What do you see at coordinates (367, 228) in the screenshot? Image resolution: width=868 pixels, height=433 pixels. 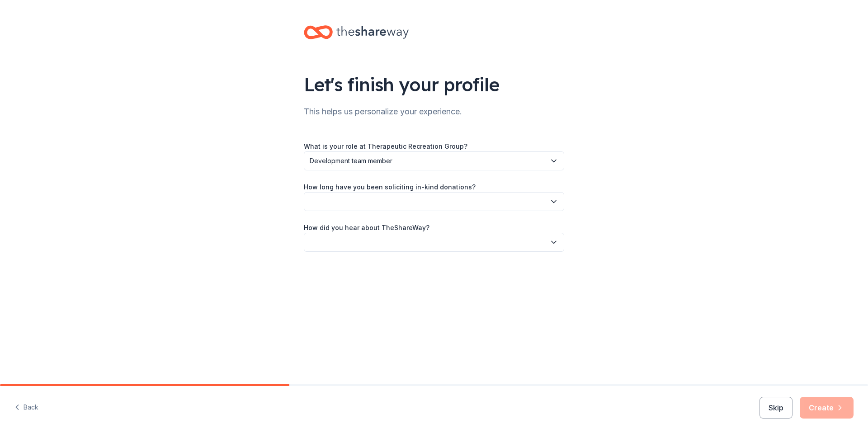 I see `label: How did you hear about TheShareWay?` at bounding box center [367, 228].